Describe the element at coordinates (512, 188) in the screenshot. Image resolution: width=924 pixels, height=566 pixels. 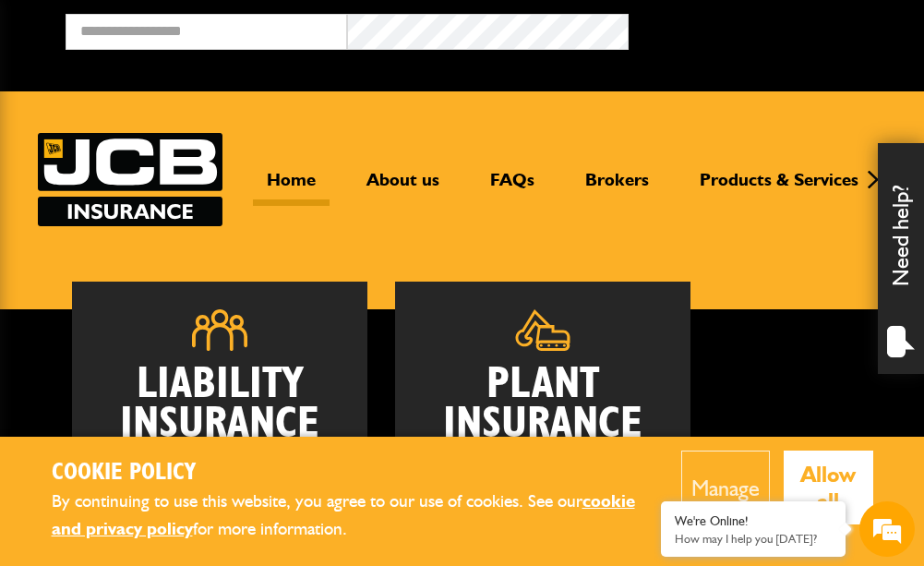
I see `a: FAQs` at that location.